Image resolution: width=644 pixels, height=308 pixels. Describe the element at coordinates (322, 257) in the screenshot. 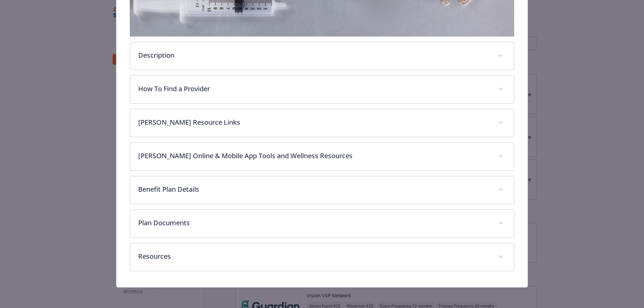

I see `div: Resources` at that location.